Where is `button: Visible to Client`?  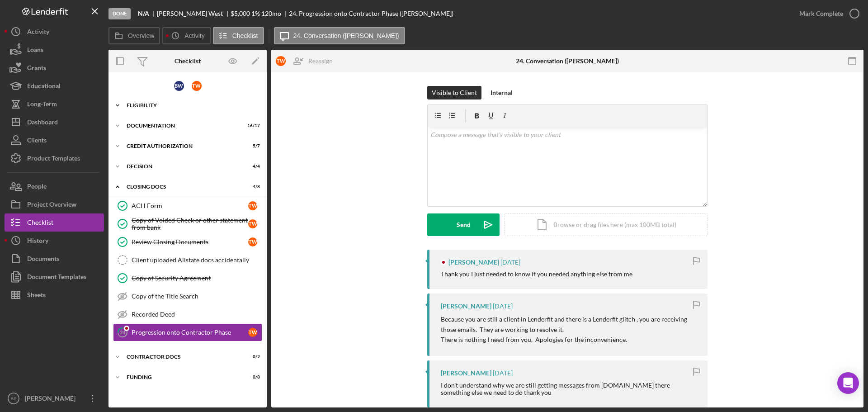 button: Visible to Client is located at coordinates (455, 93).